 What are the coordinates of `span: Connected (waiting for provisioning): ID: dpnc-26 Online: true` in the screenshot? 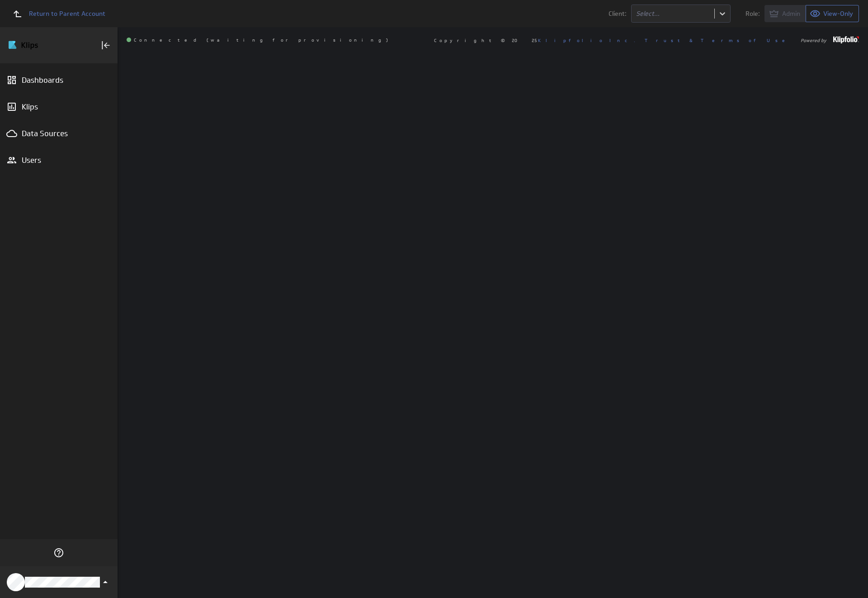 It's located at (258, 41).